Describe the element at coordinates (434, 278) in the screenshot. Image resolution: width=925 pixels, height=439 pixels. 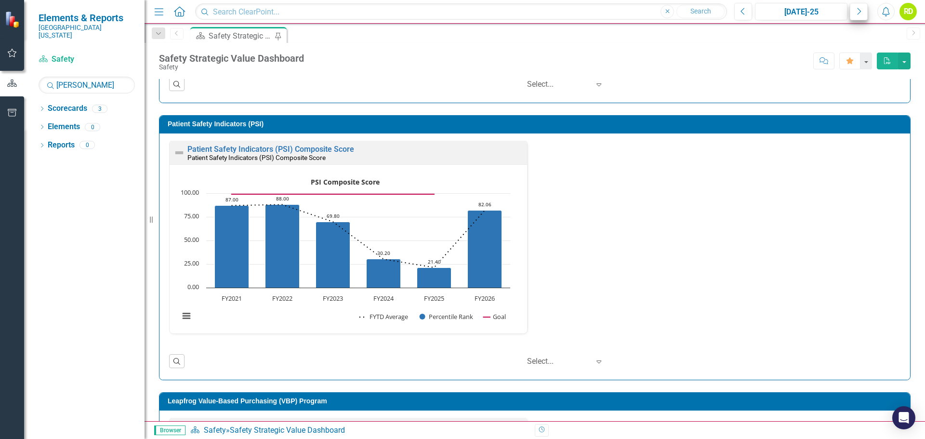
I see `path: FY2025, 21.4. Percentile Rank.` at that location.